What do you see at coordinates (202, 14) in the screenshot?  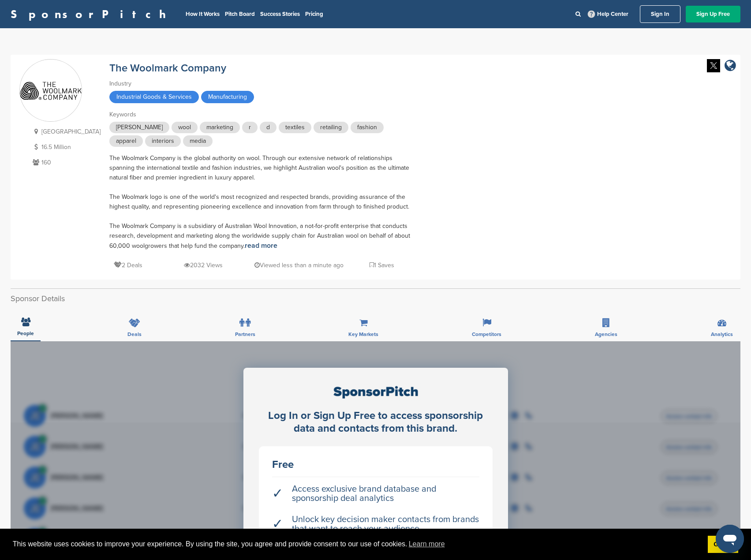 I see `a: How It Works` at bounding box center [202, 14].